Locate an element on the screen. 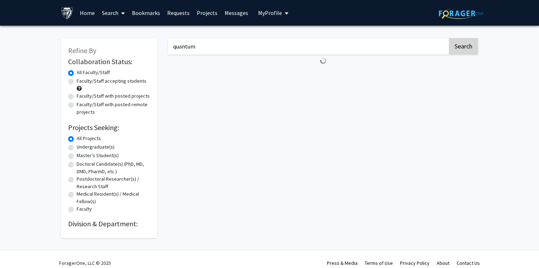 This screenshot has width=539, height=268. img: ForagerOne Logo is located at coordinates (461, 13).